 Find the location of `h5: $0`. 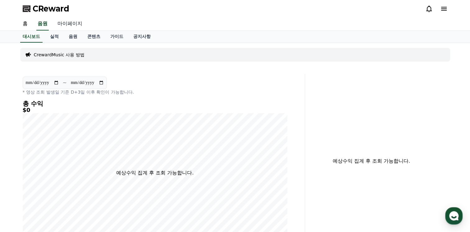

h5: $0 is located at coordinates (155, 110).